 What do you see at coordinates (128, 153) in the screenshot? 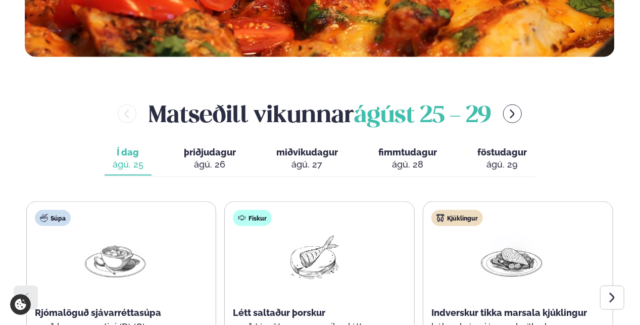
I see `span: Í dag` at bounding box center [128, 153].